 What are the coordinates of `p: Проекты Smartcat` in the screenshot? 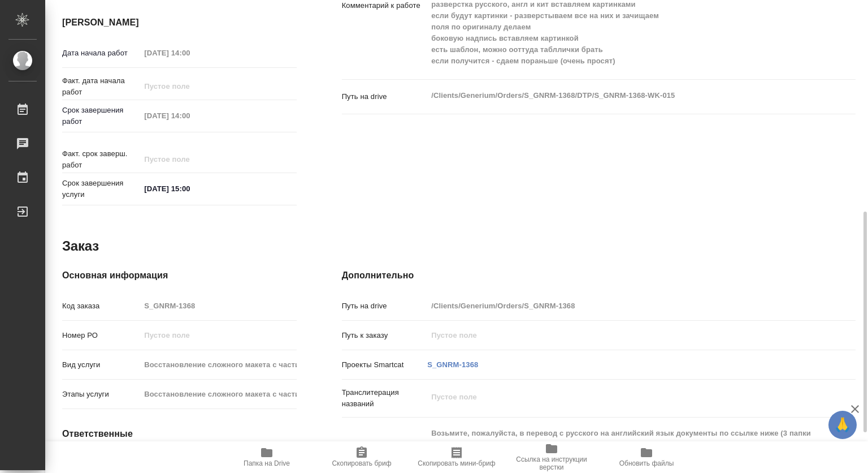 It's located at (385, 365).